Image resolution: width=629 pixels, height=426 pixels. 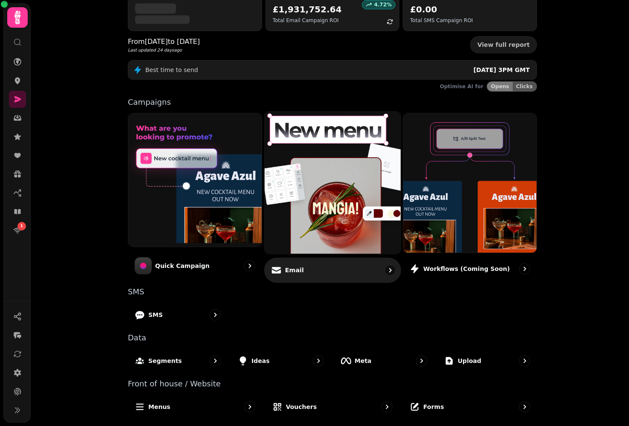 What do you see at coordinates (164, 50) in the screenshot?
I see `p: Last updated 24 days ago` at bounding box center [164, 50].